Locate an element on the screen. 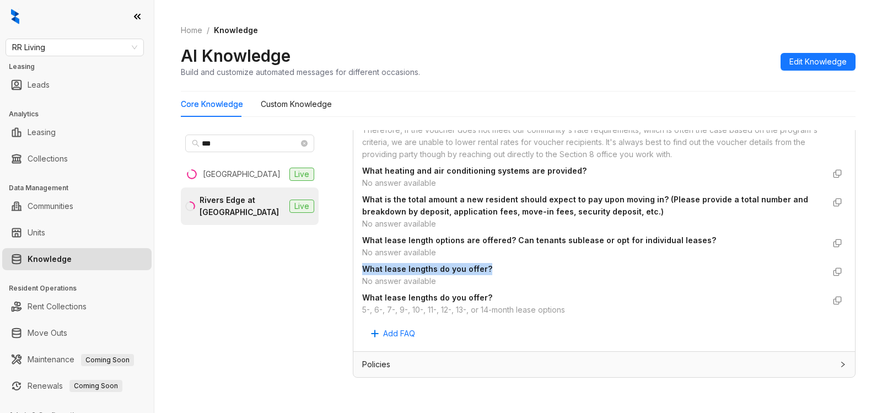 The height and width of the screenshot is (413, 882). li: Communities is located at coordinates (77, 206).